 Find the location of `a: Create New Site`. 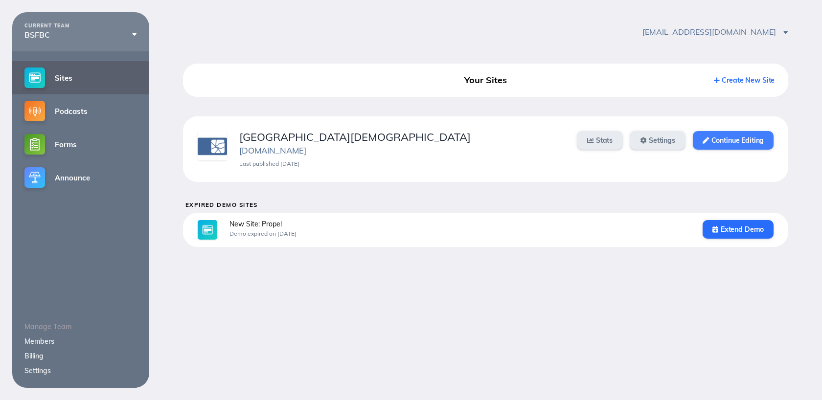

a: Create New Site is located at coordinates (745, 80).